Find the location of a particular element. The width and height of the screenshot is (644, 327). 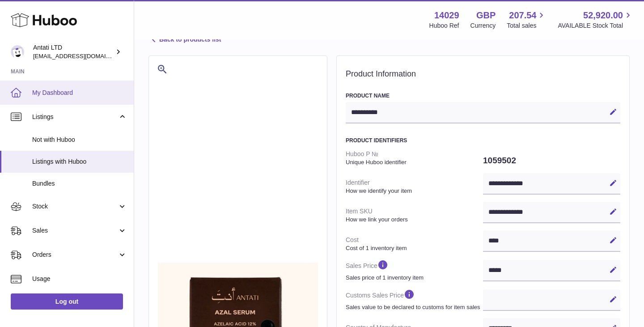

strong: Unique Huboo identifier is located at coordinates (414, 162).